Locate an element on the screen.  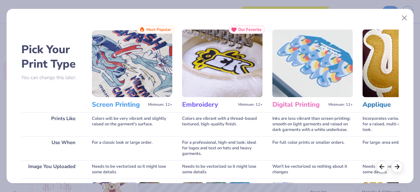
h3: Embroidery is located at coordinates (209, 105).